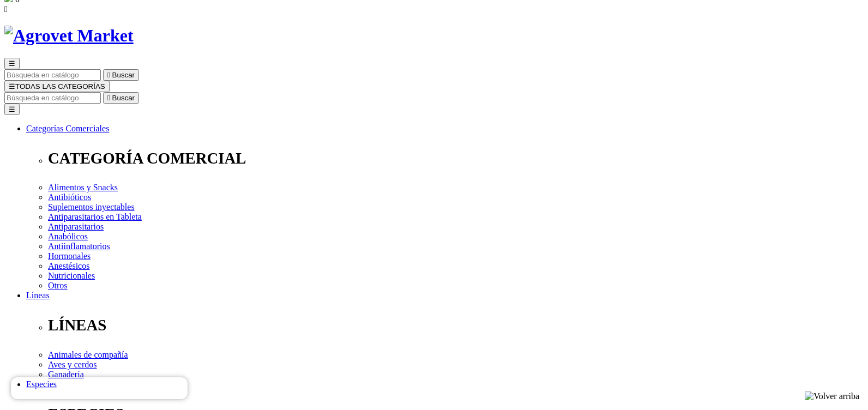  I want to click on a: Anestésicos, so click(68, 266).